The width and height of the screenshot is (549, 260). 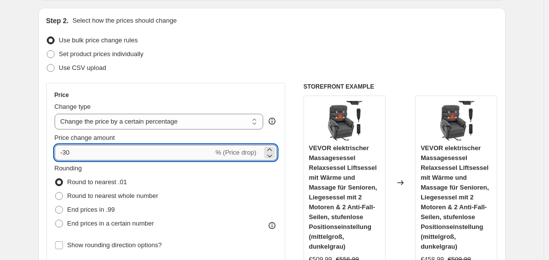 What do you see at coordinates (97, 182) in the screenshot?
I see `span: Round to nearest .01` at bounding box center [97, 182].